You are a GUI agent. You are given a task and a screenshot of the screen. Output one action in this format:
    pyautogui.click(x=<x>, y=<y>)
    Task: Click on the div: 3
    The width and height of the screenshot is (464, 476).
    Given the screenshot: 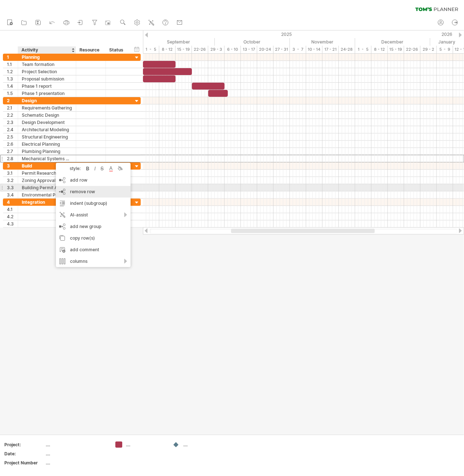 What is the action you would take?
    pyautogui.click(x=12, y=166)
    